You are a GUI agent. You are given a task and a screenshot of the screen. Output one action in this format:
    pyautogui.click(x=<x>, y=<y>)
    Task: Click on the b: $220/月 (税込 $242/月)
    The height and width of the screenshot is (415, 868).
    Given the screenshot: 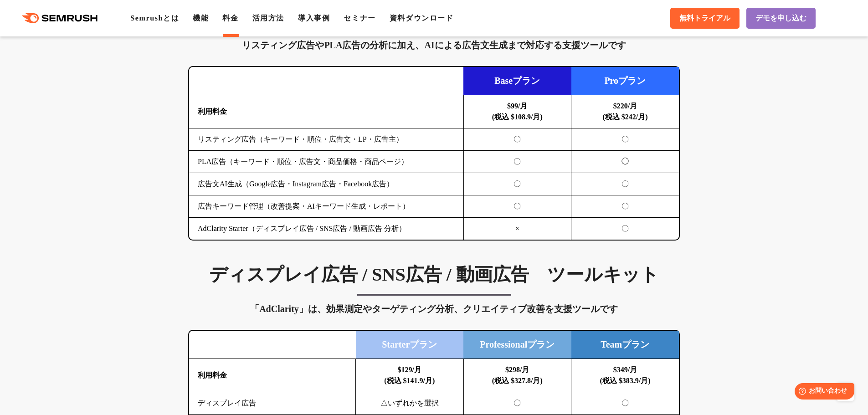 What is the action you would take?
    pyautogui.click(x=624, y=111)
    